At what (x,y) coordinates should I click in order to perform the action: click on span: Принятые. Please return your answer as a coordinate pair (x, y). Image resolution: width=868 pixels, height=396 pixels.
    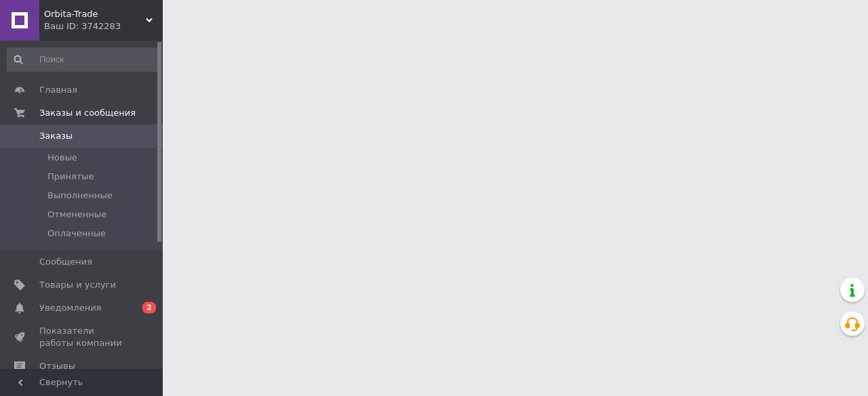
    Looking at the image, I should click on (71, 177).